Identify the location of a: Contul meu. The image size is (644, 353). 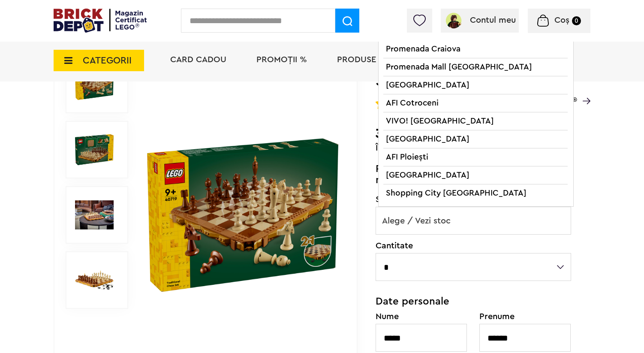
(480, 20).